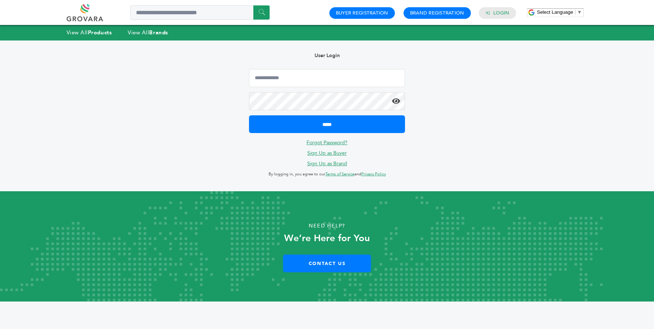 The image size is (654, 329). I want to click on a: Buyer Registration, so click(362, 13).